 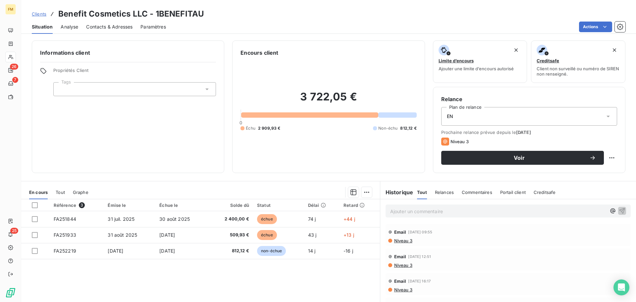 What do you see at coordinates (122, 235) in the screenshot?
I see `span: 31 août 2025` at bounding box center [122, 235].